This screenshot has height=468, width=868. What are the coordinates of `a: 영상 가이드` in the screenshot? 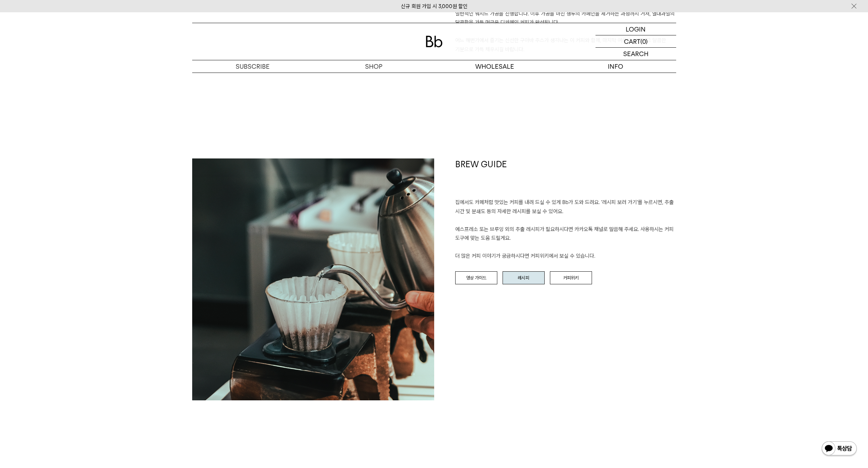 It's located at (476, 278).